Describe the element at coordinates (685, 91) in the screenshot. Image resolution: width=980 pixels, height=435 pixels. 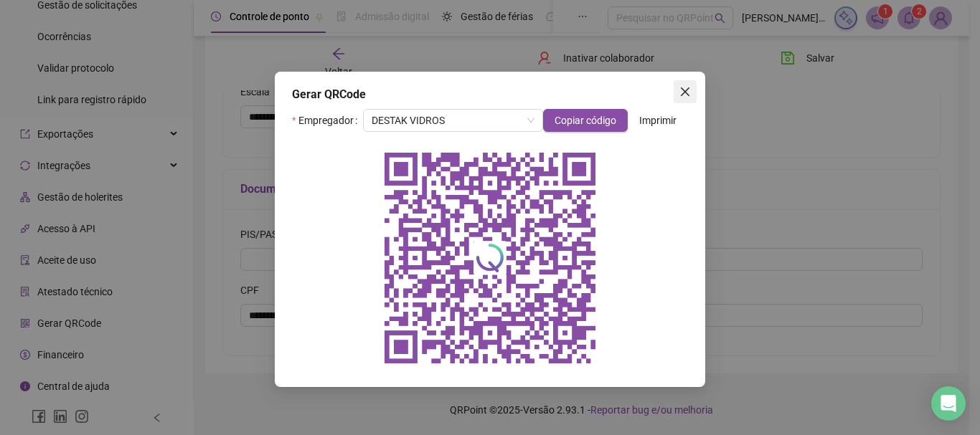
I see `span: close` at that location.